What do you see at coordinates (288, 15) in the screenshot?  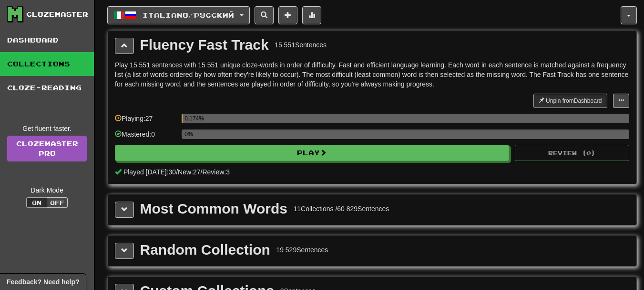 I see `button: Add sentence to collection` at bounding box center [288, 15].